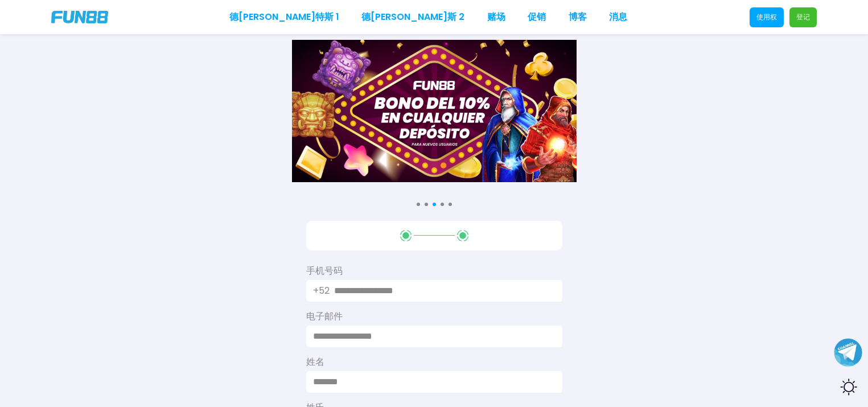 This screenshot has width=868, height=407. What do you see at coordinates (80, 17) in the screenshot?
I see `img: Company Logo` at bounding box center [80, 17].